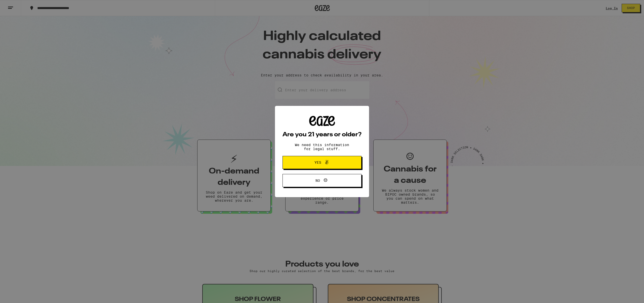 This screenshot has height=303, width=644. I want to click on button: No, so click(322, 181).